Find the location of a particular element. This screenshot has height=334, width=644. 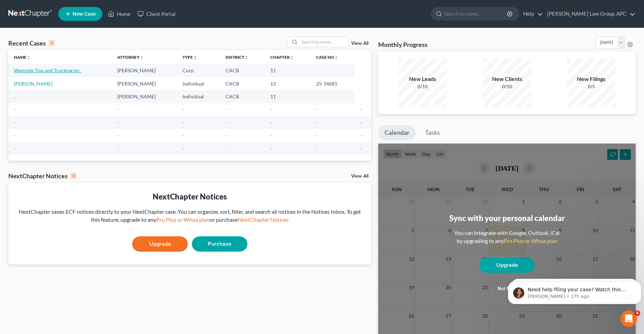

span: Need help filing your case? Watch this video! Still need help? Here are two articles with instruc... is located at coordinates (72, 40).